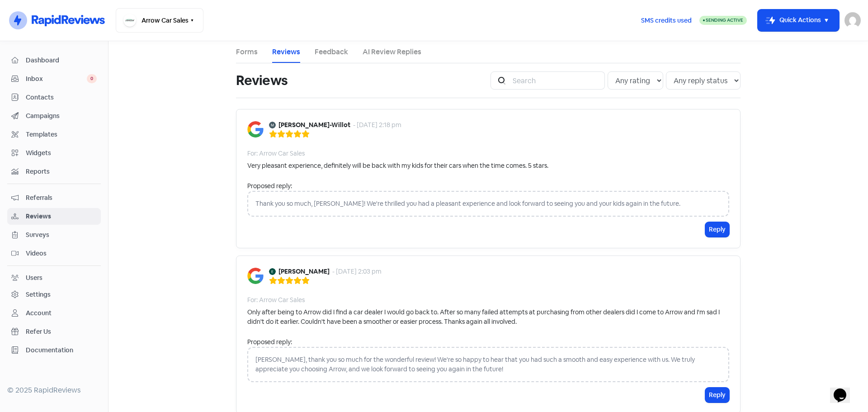 This screenshot has height=412, width=868. I want to click on a: SMS credits used, so click(667, 19).